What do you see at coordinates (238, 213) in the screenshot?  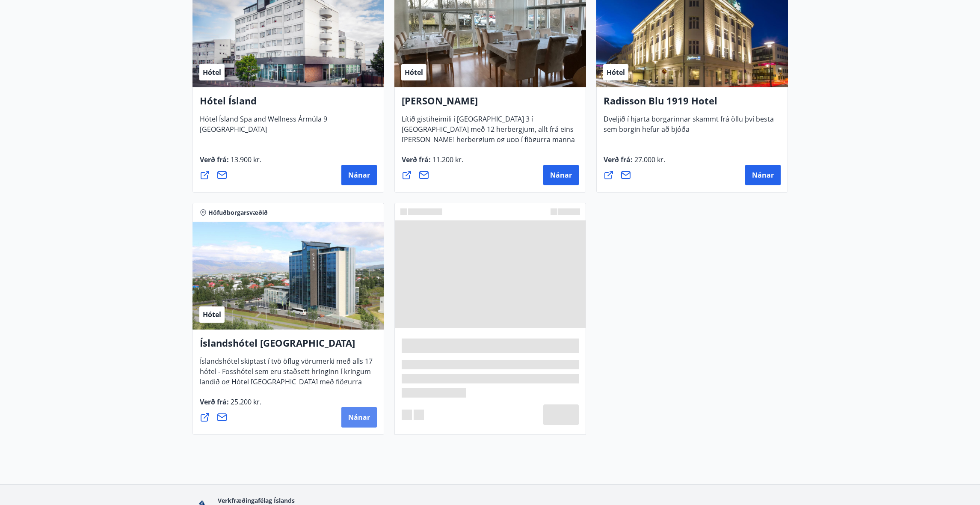 I see `span: Höfuðborgarsvæðið` at bounding box center [238, 213].